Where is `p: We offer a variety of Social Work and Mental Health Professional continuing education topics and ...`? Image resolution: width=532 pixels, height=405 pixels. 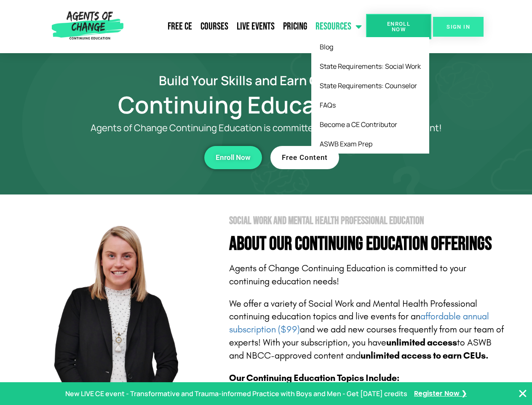
p: We offer a variety of Social Work and Mental Health Professional continuing education topics and ... is located at coordinates (368, 330).